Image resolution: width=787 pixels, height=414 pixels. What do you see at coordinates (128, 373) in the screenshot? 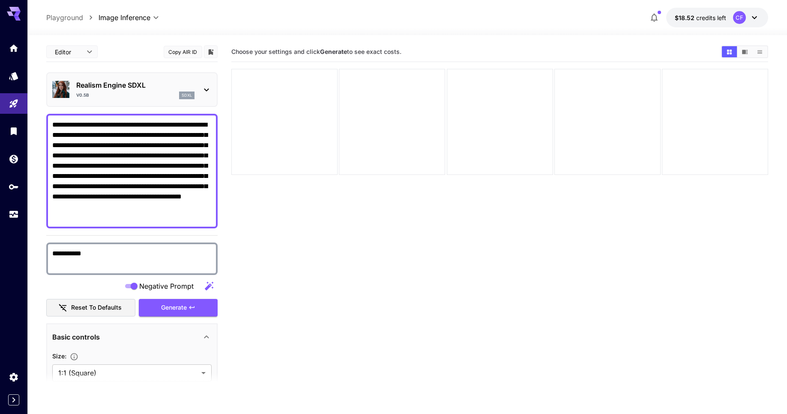
I see `span: 1:1 (Square)` at bounding box center [128, 373].